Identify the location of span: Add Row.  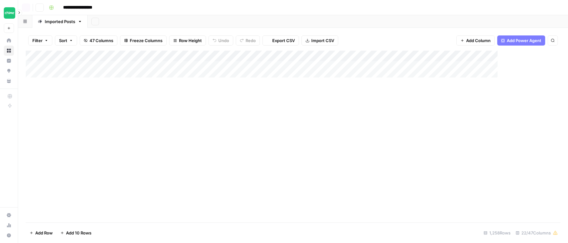
(44, 233).